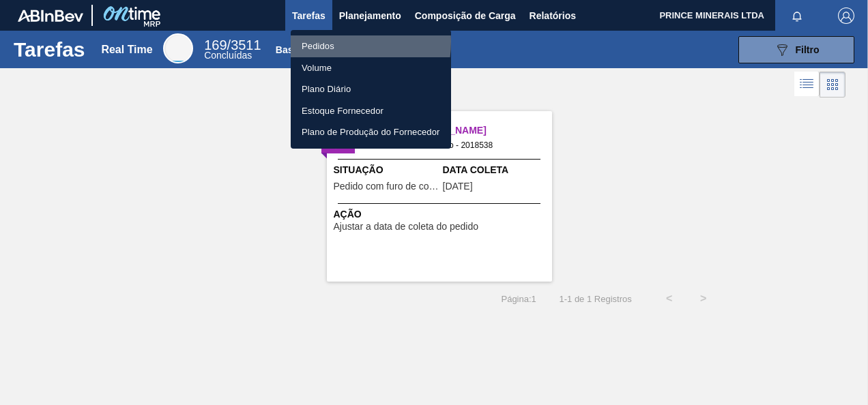  Describe the element at coordinates (371, 47) in the screenshot. I see `a: Pedidos` at that location.